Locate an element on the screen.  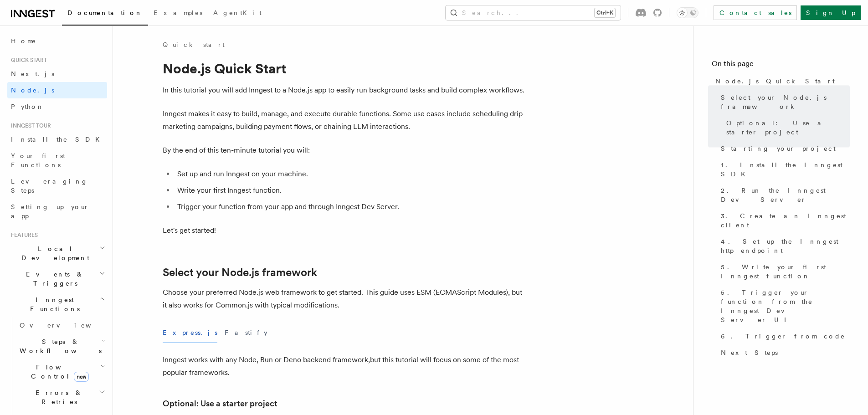
a: Examples is located at coordinates (178, 14).